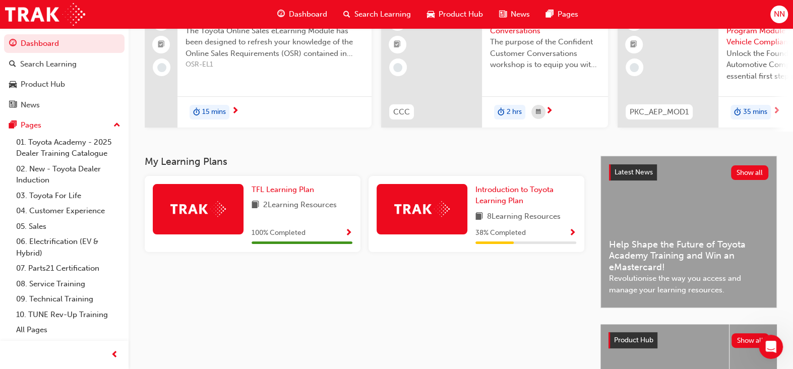 This screenshot has width=793, height=369. What do you see at coordinates (68, 284) in the screenshot?
I see `a: 08. Service Training` at bounding box center [68, 284].